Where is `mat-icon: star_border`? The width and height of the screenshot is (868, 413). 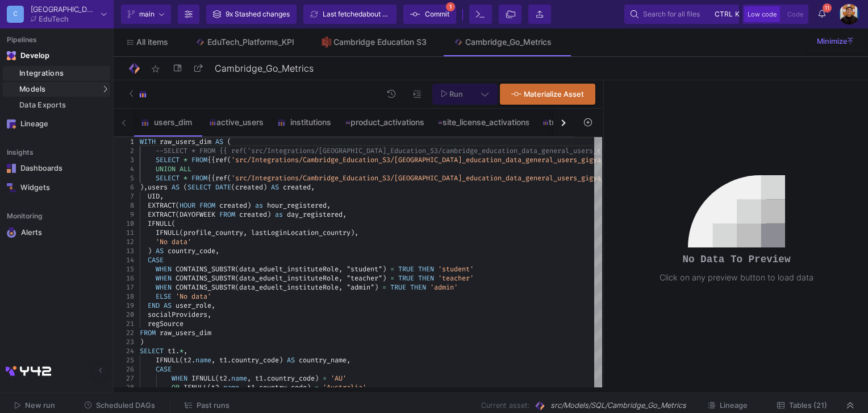
mat-icon: star_border is located at coordinates (155, 69).